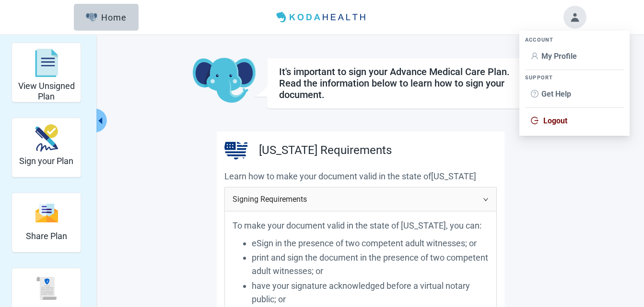  I want to click on span: My Profile, so click(559, 56).